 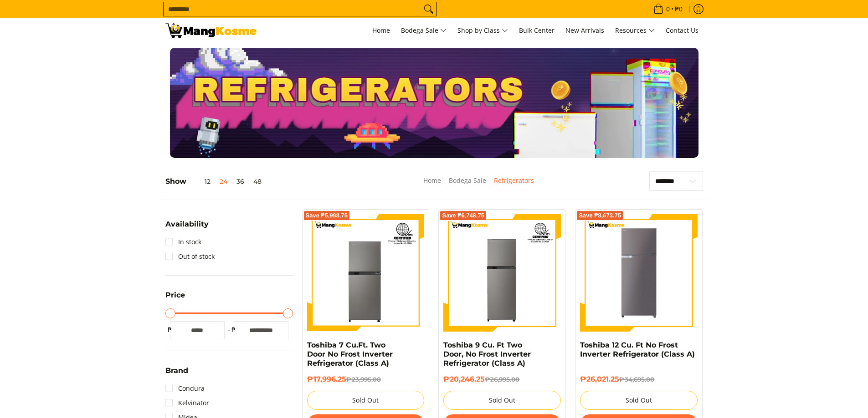 I want to click on button: 24, so click(x=224, y=182).